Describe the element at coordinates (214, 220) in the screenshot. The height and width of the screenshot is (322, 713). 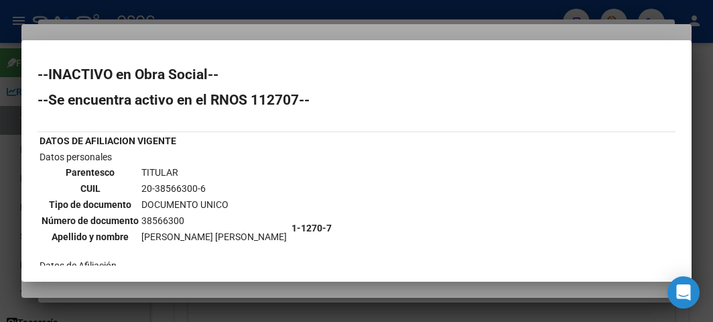
I see `td: 38566300` at that location.